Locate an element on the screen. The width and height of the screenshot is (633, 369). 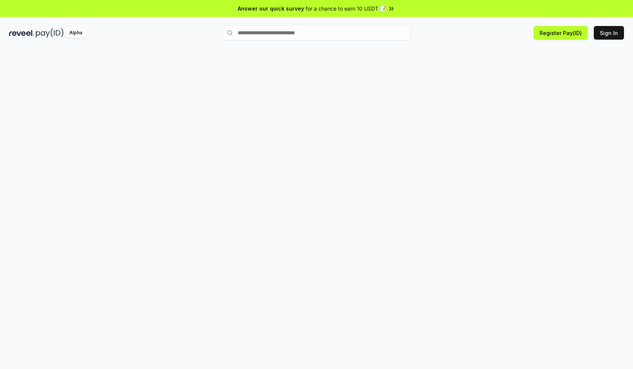
span: Answer our quick survey is located at coordinates (271, 8).